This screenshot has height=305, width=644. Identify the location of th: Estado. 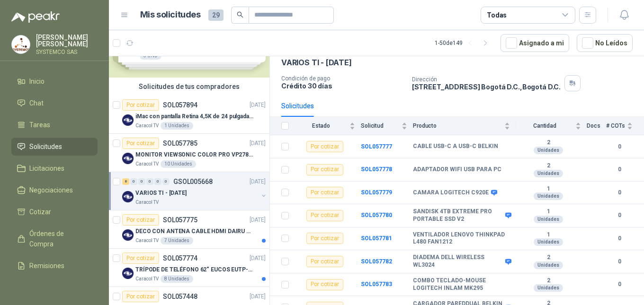
(327, 126).